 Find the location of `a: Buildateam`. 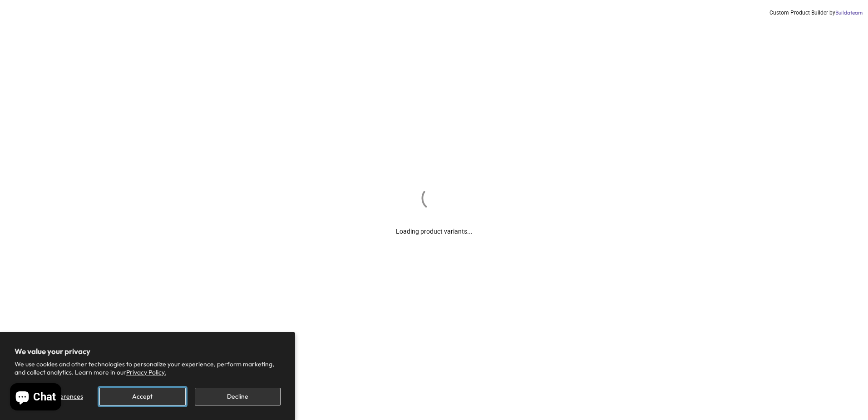

a: Buildateam is located at coordinates (849, 13).